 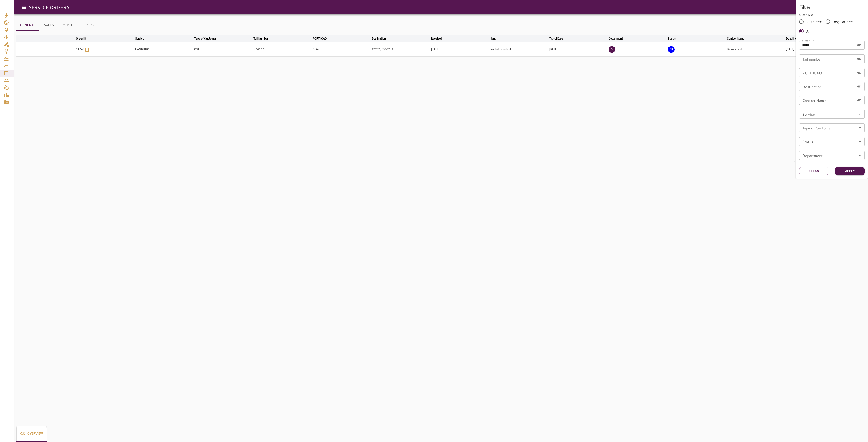 What do you see at coordinates (808, 40) in the screenshot?
I see `label: Order ID` at bounding box center [808, 40].